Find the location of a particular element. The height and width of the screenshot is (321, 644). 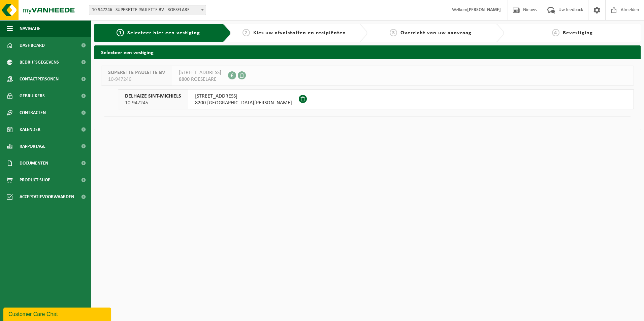

span: Bedrijfsgegevens is located at coordinates (39, 62).